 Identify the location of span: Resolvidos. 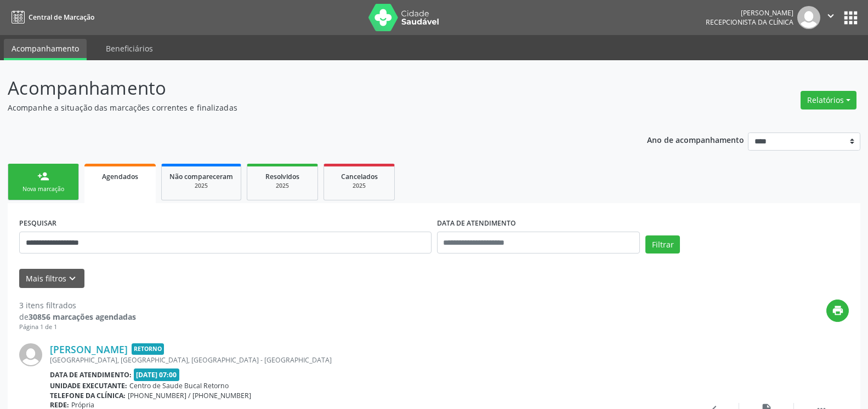
(282, 177).